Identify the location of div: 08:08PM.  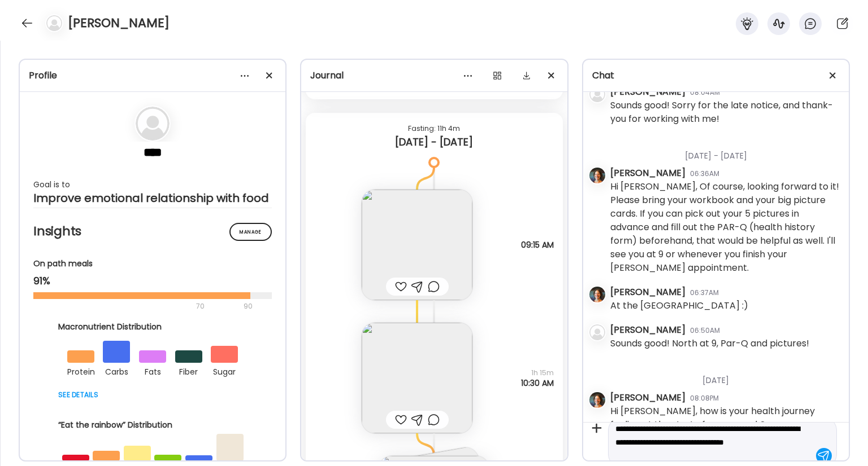
(704, 398).